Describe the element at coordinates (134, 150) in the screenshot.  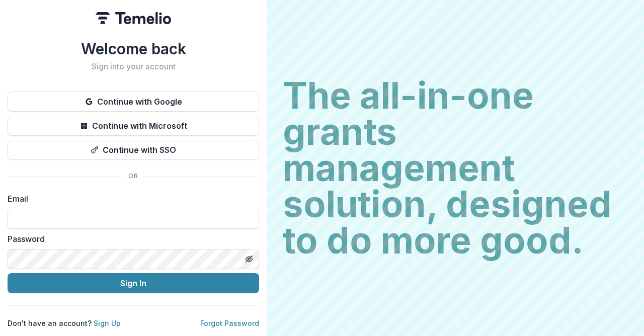
I see `button: Continue with SSO` at that location.